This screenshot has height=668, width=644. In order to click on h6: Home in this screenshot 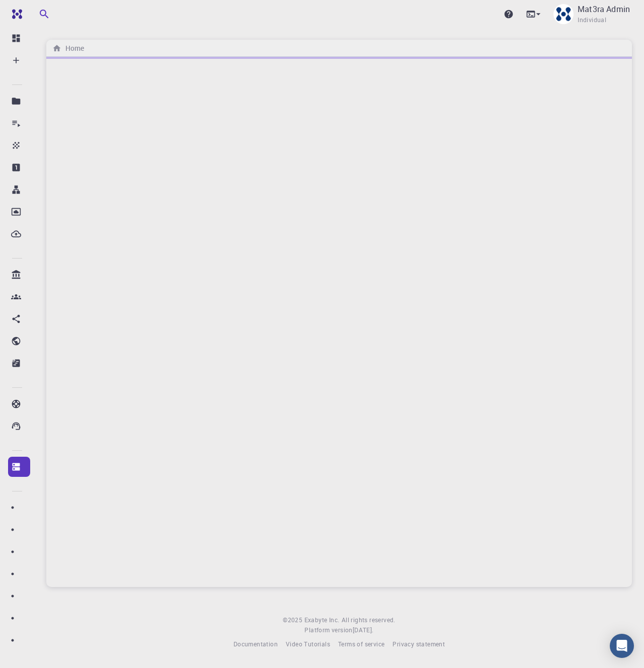, I will do `click(73, 48)`.